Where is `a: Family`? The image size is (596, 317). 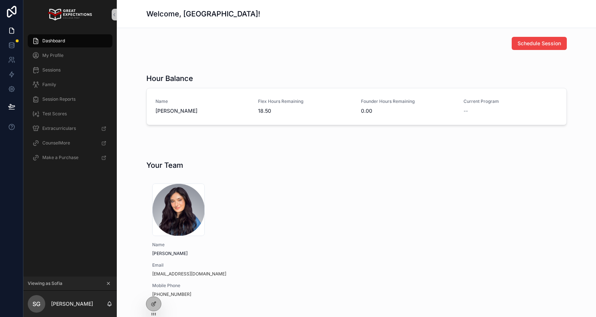
a: Family is located at coordinates (70, 85).